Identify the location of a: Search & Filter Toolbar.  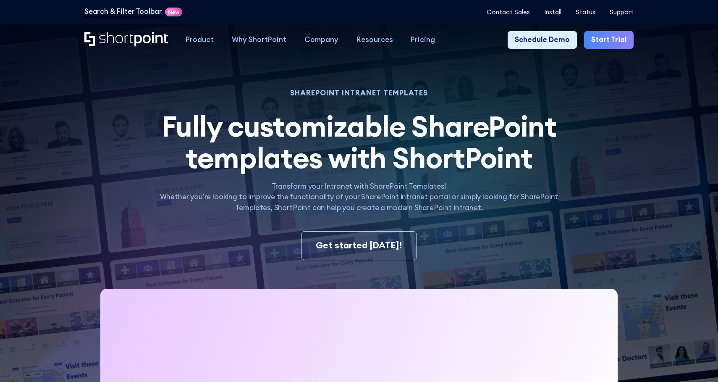
(123, 12).